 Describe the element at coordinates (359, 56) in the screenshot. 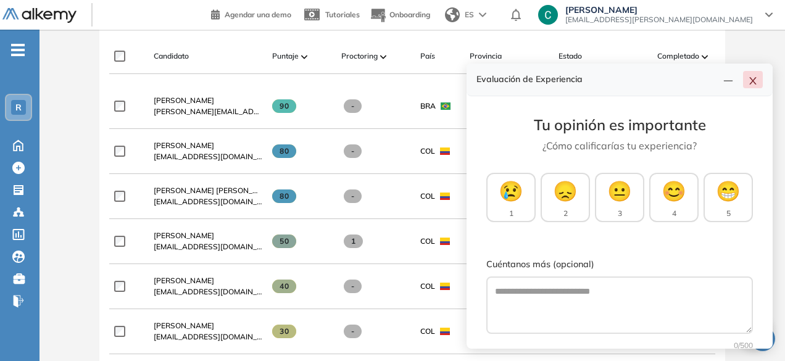

I see `span: Proctoring` at that location.